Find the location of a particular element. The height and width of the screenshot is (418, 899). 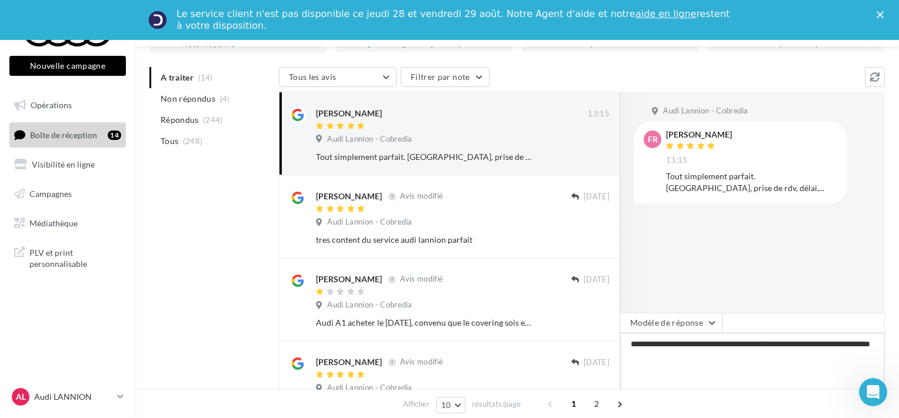

a: aide en ligne is located at coordinates (665, 14).